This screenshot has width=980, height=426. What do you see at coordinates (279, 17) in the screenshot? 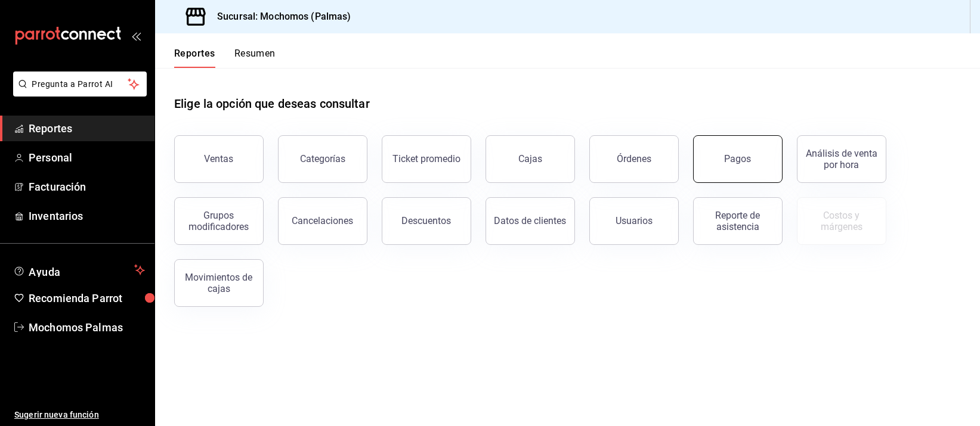
I see `h3: Sucursal: Mochomos (Palmas)` at bounding box center [279, 17].